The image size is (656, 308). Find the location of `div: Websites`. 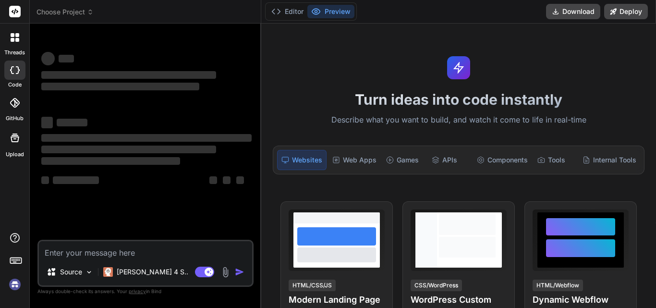

div: Websites is located at coordinates (302, 160).